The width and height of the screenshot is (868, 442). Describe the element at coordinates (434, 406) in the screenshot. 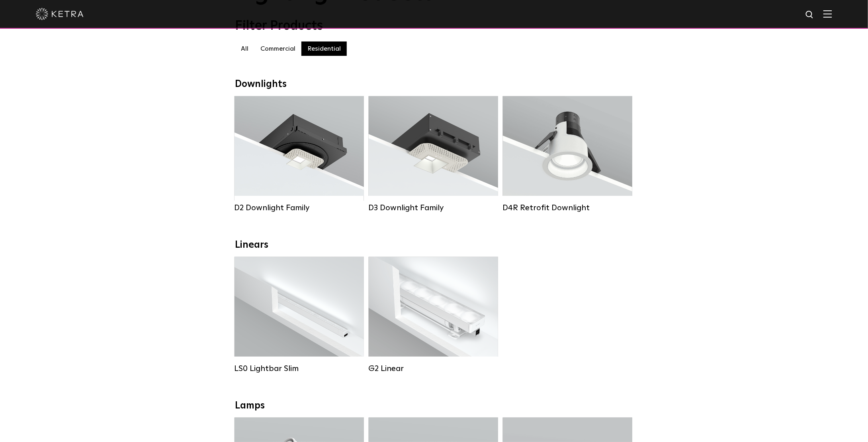

I see `div: Lamps` at that location.